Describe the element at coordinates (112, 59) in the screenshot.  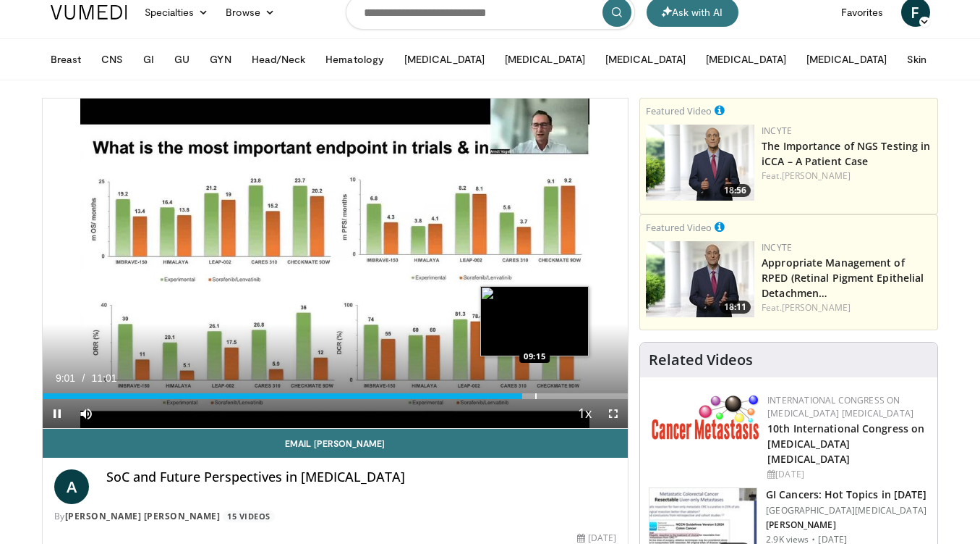
I see `button: CNS` at that location.